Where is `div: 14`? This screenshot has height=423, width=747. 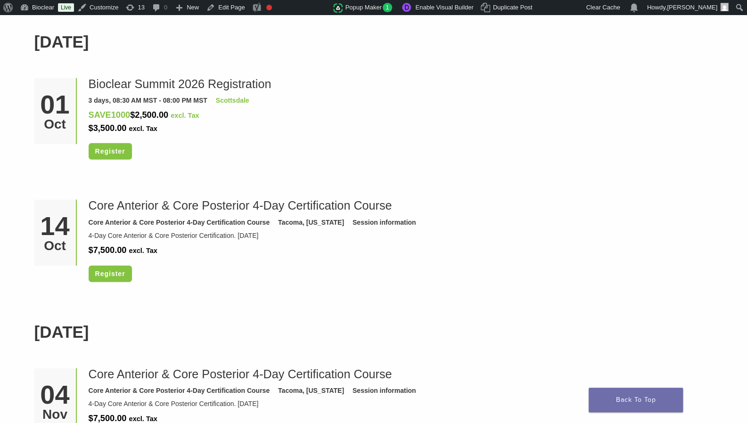 div: 14 is located at coordinates (55, 226).